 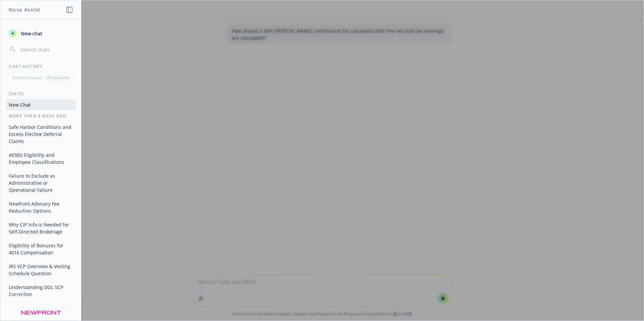 What do you see at coordinates (41, 116) in the screenshot?
I see `div: More than a week ago` at bounding box center [41, 116].